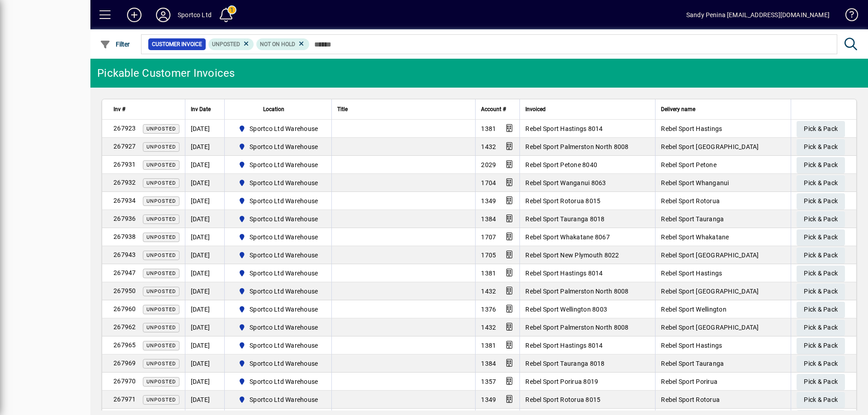  What do you see at coordinates (125, 147) in the screenshot?
I see `span: 267927` at bounding box center [125, 147].